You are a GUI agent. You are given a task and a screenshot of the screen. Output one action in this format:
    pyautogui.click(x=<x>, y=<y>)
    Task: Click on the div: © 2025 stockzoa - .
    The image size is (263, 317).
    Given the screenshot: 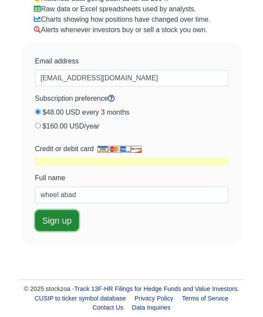 What is the action you would take?
    pyautogui.click(x=132, y=289)
    